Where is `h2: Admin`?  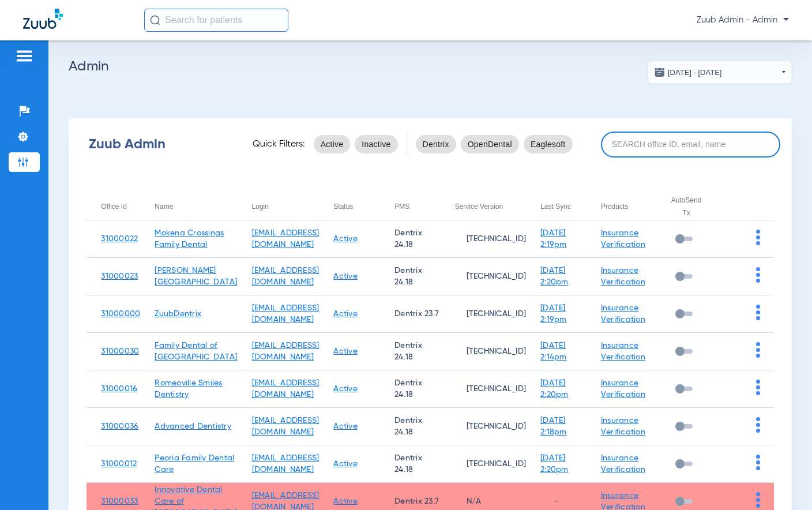
h2: Admin is located at coordinates (430, 66).